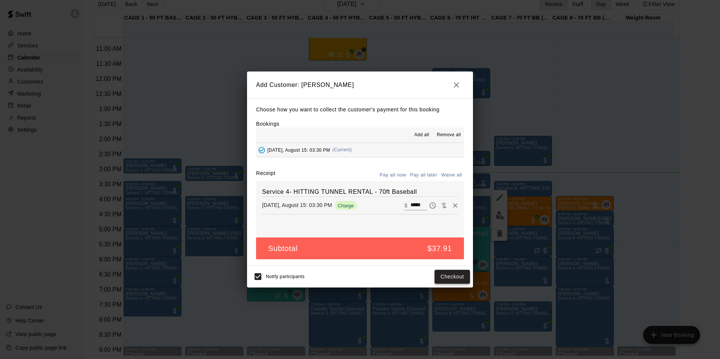 Image resolution: width=720 pixels, height=359 pixels. What do you see at coordinates (262, 150) in the screenshot?
I see `button: Added - Collect Payment` at bounding box center [262, 150].